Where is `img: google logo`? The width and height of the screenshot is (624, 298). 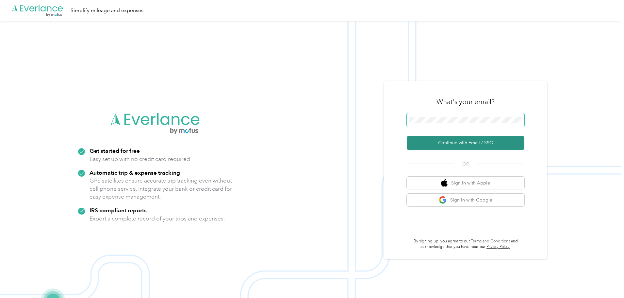
img: google logo is located at coordinates (443, 200).